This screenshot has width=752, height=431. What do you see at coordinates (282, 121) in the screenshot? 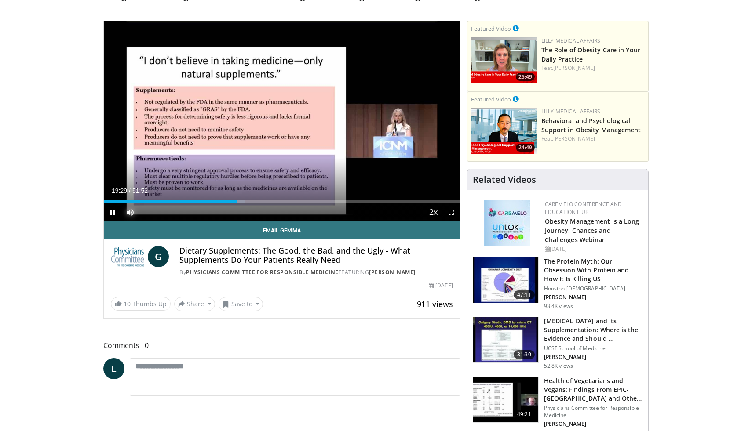
I see `video-js: Video Player` at bounding box center [282, 121].